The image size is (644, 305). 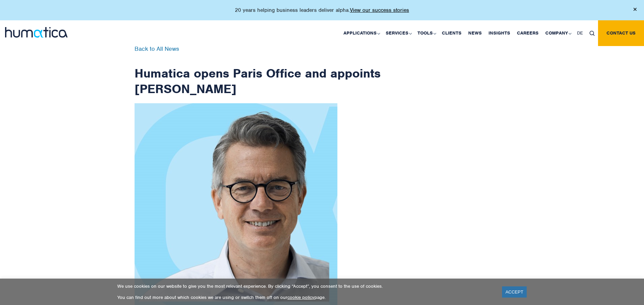 I want to click on p: We use cookies on our website to give you the most relevant experience. By clicking “Accept”, you..., so click(x=305, y=286).